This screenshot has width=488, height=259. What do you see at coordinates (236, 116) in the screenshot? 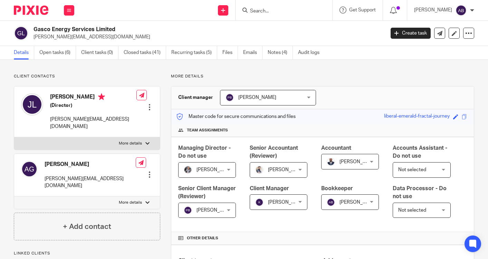
I see `p: Master code for secure communications and files` at bounding box center [236, 116].